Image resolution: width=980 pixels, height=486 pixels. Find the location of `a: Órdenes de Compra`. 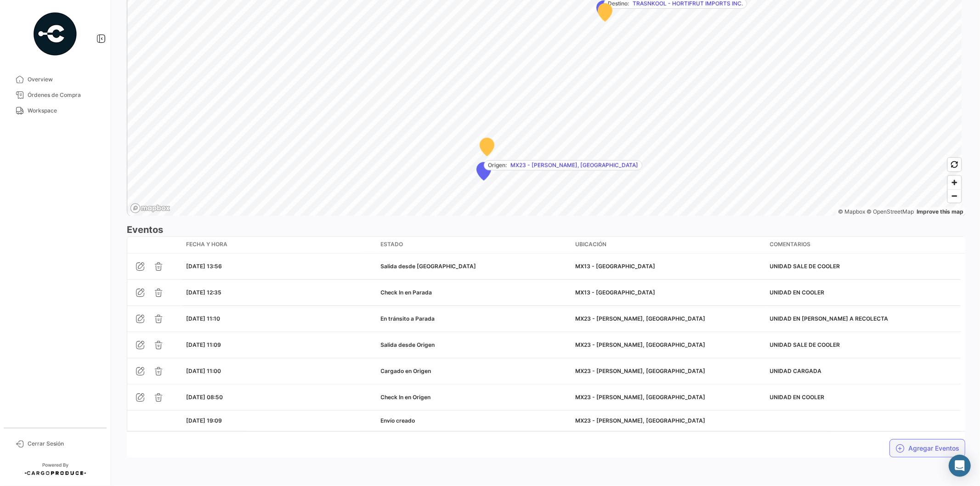

a: Órdenes de Compra is located at coordinates (55, 95).